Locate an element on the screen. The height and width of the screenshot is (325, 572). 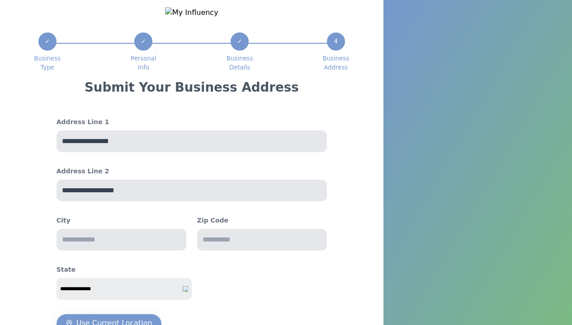
h4: Address Line 1 is located at coordinates (192, 122).